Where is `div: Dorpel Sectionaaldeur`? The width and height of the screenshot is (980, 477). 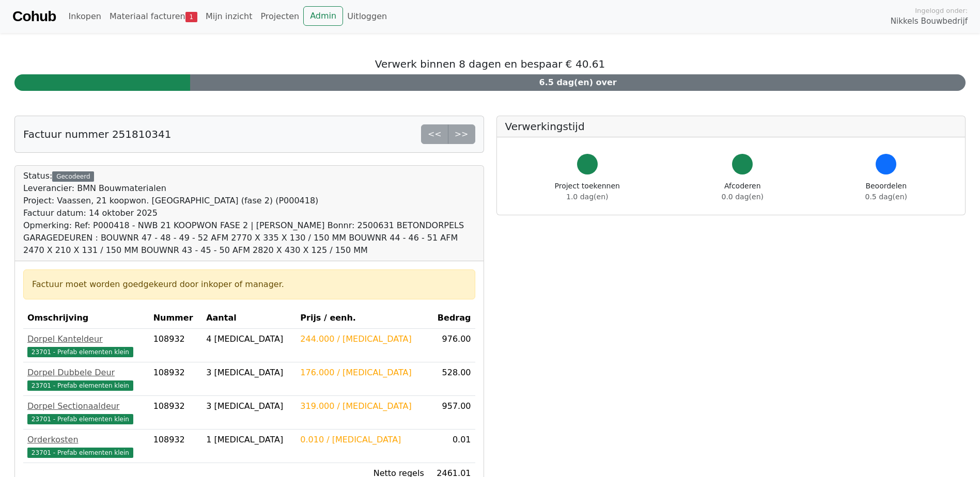 div: Dorpel Sectionaaldeur is located at coordinates (86, 407).